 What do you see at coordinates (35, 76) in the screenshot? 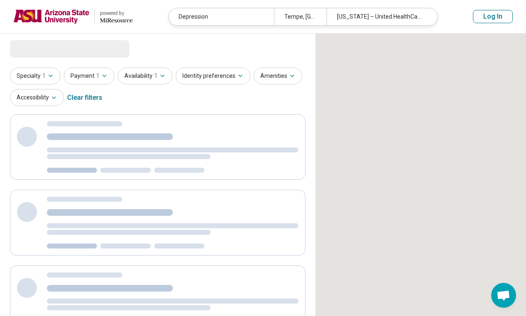
I see `button: Specialty1` at bounding box center [35, 76].